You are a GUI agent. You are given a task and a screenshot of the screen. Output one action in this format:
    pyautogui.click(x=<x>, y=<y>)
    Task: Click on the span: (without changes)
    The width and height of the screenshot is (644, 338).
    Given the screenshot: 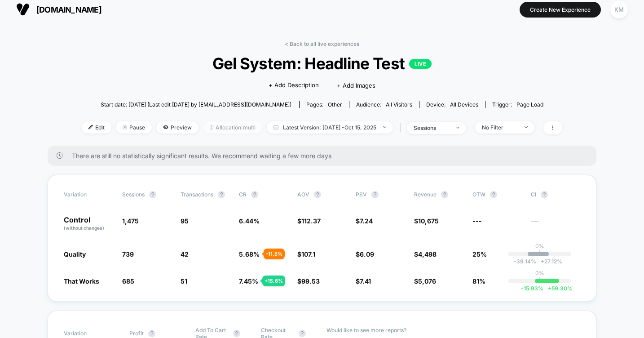 What is the action you would take?
    pyautogui.click(x=84, y=228)
    